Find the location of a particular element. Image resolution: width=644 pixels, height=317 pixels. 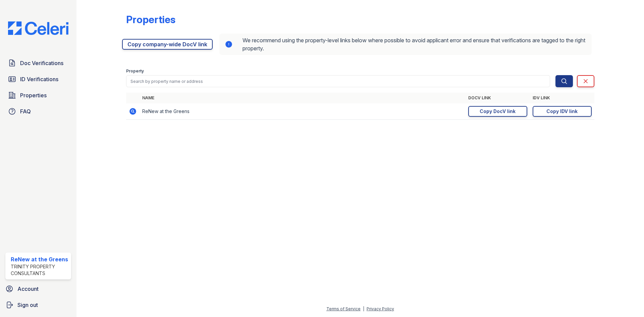

span: ID Verifications is located at coordinates (39, 79).